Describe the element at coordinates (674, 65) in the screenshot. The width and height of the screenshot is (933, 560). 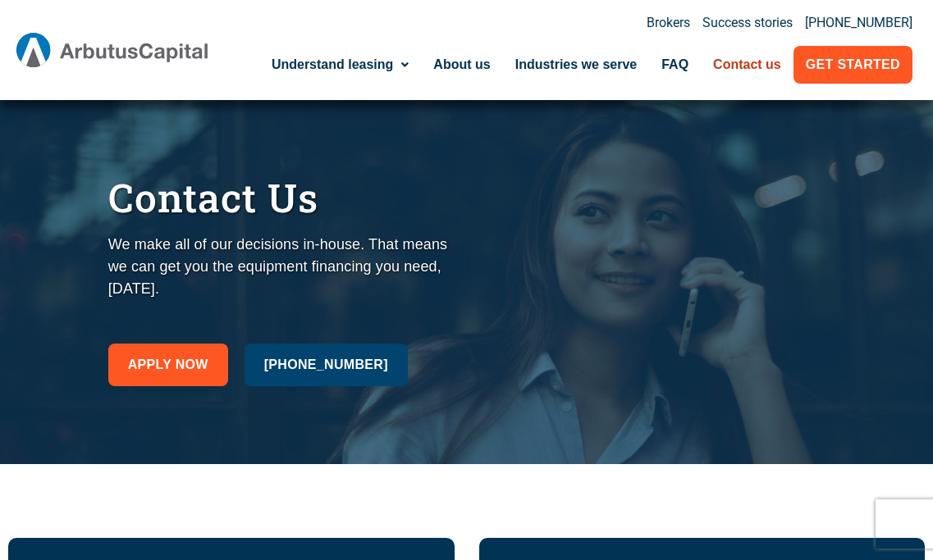
I see `a: FAQ` at that location.